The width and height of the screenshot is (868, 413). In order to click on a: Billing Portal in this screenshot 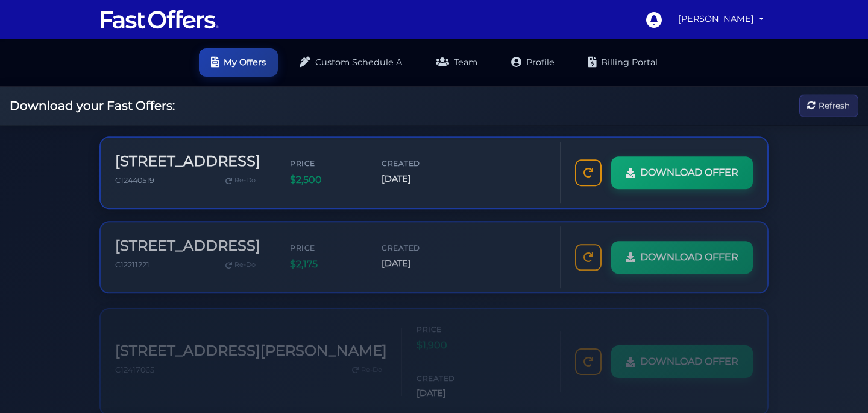, I will do `click(622, 62)`.